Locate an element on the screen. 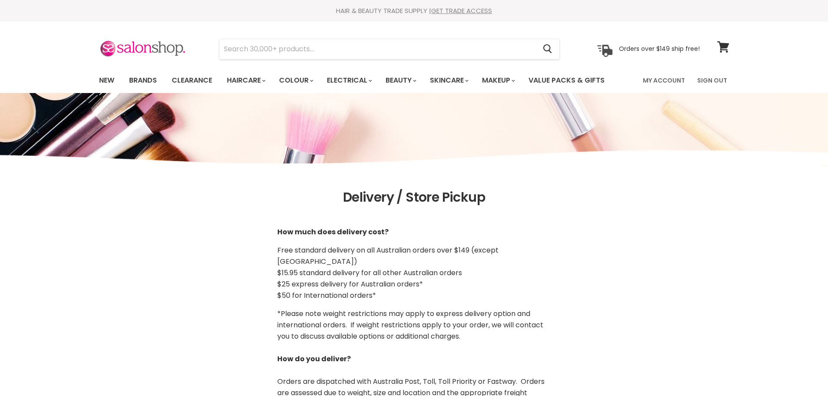 This screenshot has width=828, height=396. b: How do you deliver? is located at coordinates (314, 359).